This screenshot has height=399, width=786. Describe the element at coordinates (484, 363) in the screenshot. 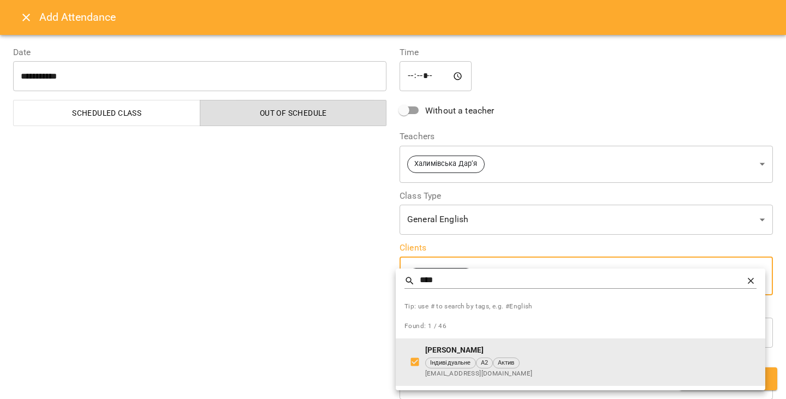

I see `span: А2` at that location.